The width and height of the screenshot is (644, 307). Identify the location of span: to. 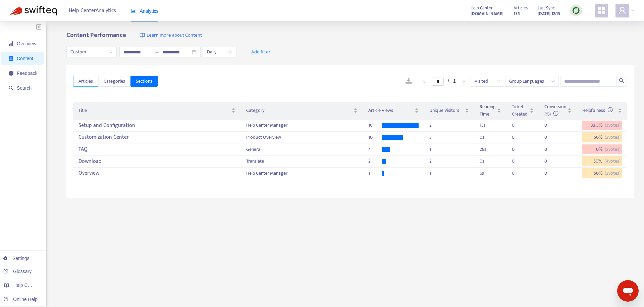
(157, 52).